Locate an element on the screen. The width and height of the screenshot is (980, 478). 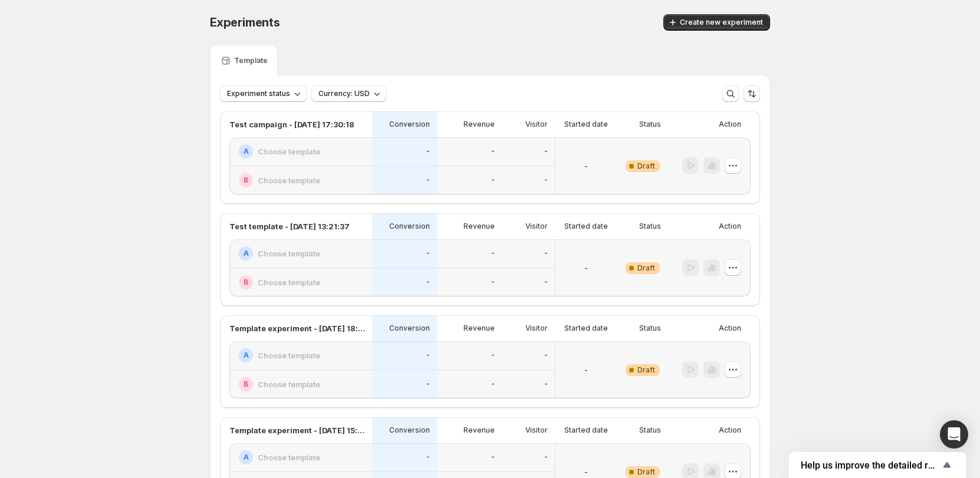
p: Template is located at coordinates (250, 61).